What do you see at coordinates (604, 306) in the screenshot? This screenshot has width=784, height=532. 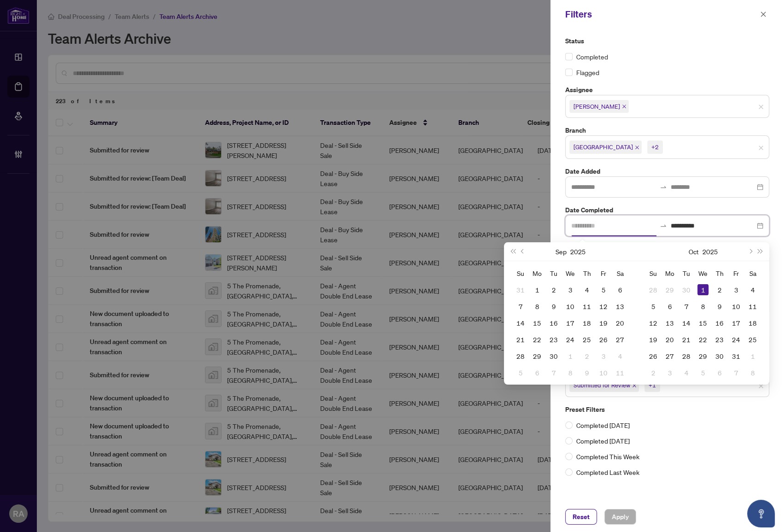 I see `div: 12` at bounding box center [604, 306].